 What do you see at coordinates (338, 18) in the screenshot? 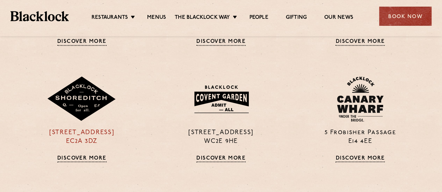
I see `a: Our News` at bounding box center [338, 18].